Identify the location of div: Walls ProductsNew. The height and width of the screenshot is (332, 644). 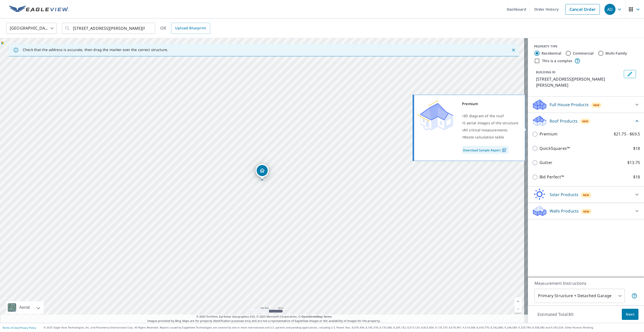
(586, 211).